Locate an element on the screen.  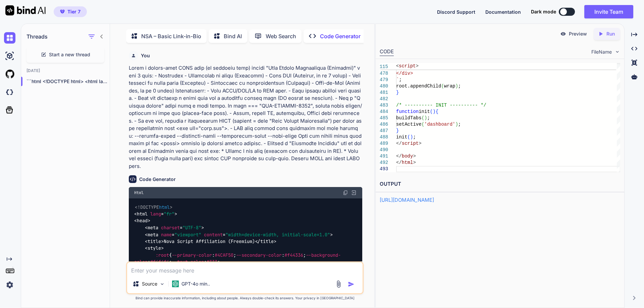
img: ai-studio is located at coordinates (10, 56).